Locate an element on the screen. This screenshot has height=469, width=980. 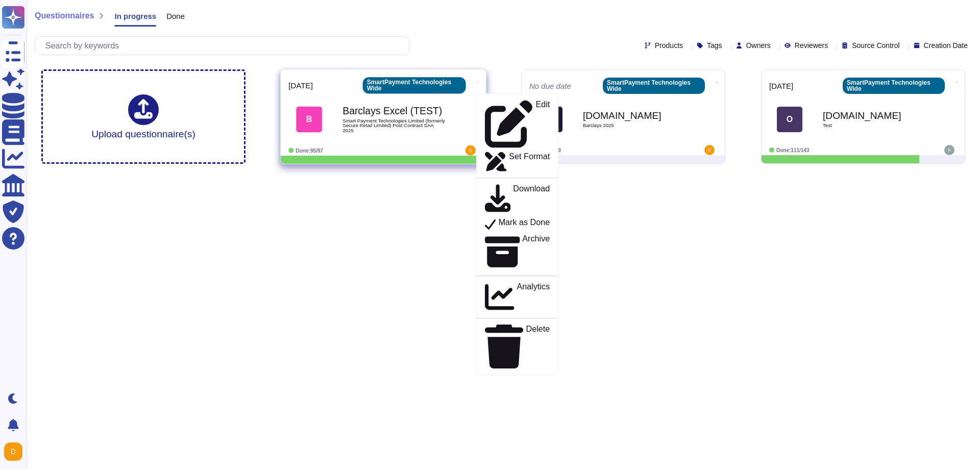
span: Source Control is located at coordinates (875, 45).